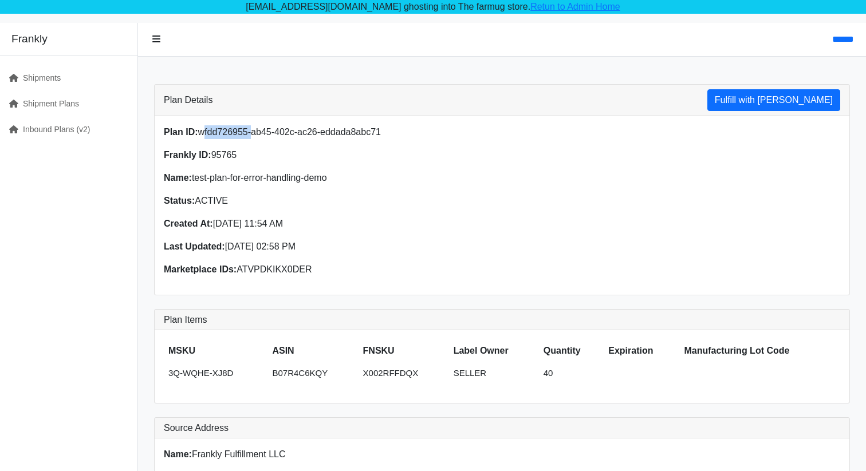 The width and height of the screenshot is (866, 471). What do you see at coordinates (641, 351) in the screenshot?
I see `th: Expiration` at bounding box center [641, 351].